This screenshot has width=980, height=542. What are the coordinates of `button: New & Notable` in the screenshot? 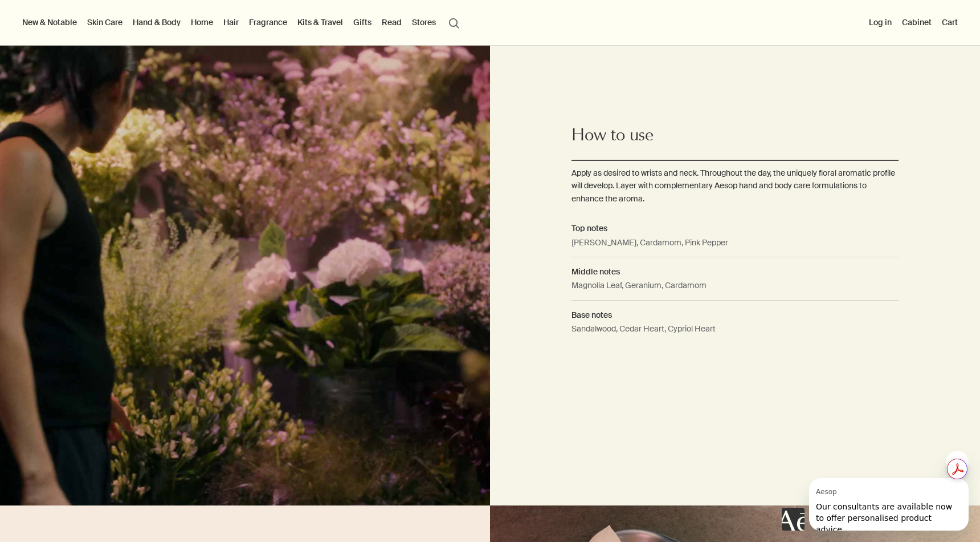 It's located at (49, 22).